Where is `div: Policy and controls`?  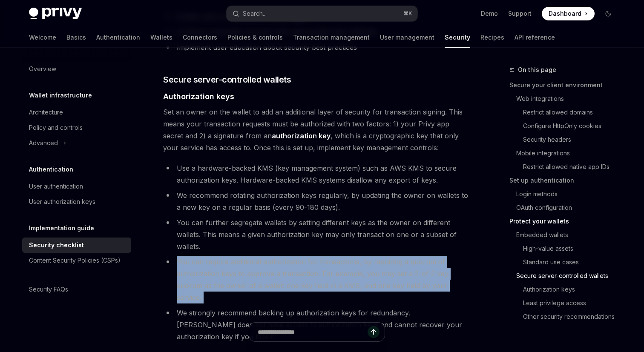 div: Policy and controls is located at coordinates (56, 128).